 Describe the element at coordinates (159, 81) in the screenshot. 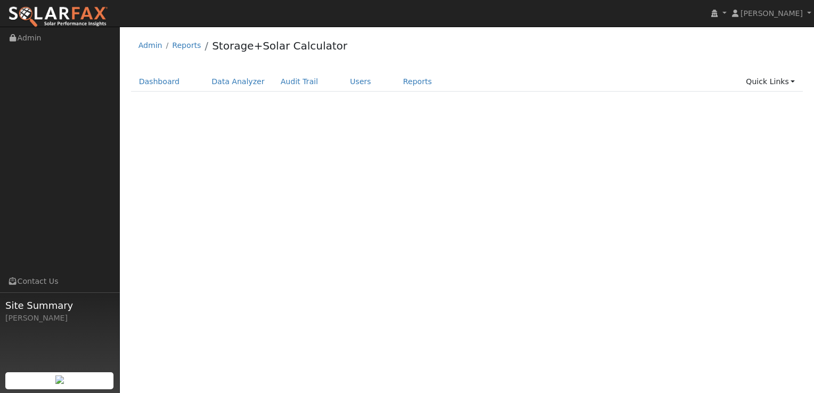

I see `a: Dashboard` at that location.